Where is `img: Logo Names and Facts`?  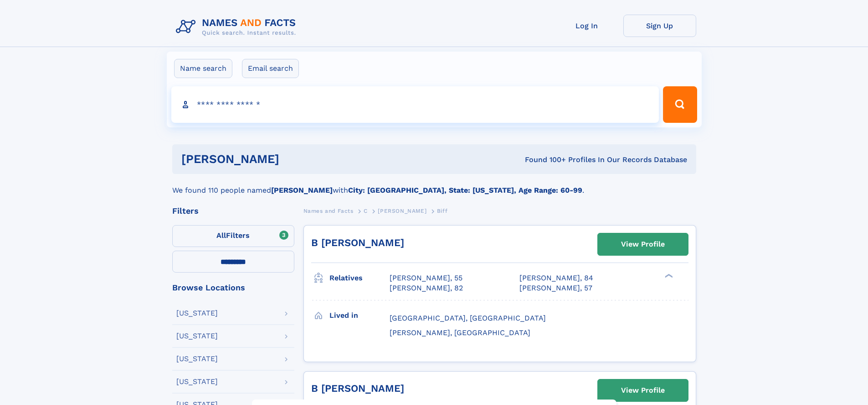 img: Logo Names and Facts is located at coordinates (238, 27).